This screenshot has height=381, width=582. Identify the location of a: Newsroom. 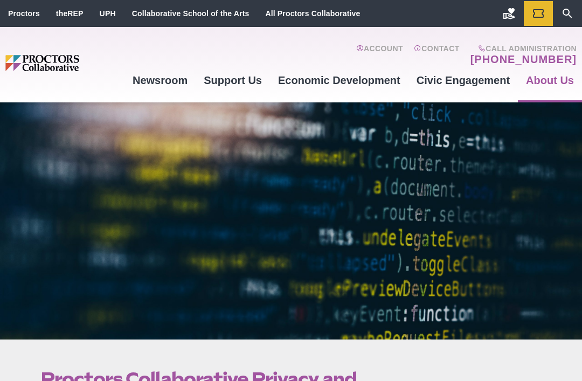
(160, 80).